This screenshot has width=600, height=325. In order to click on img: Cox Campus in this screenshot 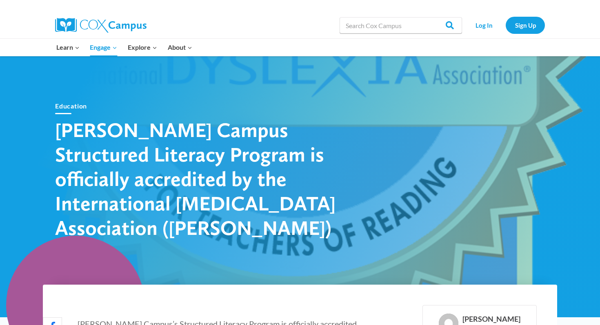, I will do `click(101, 25)`.